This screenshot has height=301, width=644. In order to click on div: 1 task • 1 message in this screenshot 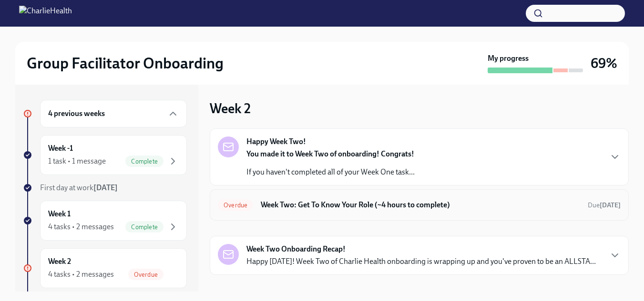, I will do `click(77, 161)`.